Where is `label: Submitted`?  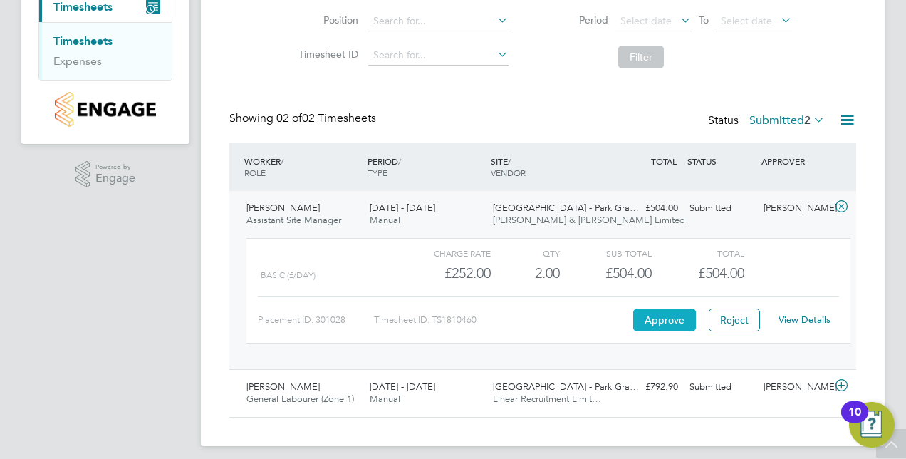
label: Submitted is located at coordinates (787, 120).